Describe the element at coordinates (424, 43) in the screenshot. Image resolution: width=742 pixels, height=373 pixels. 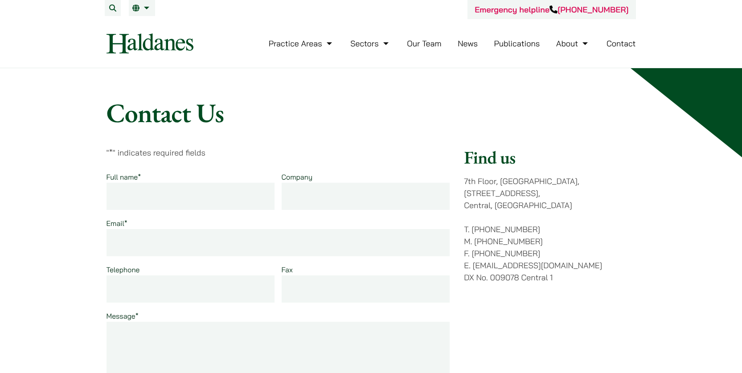
I see `a: Our Team` at that location.